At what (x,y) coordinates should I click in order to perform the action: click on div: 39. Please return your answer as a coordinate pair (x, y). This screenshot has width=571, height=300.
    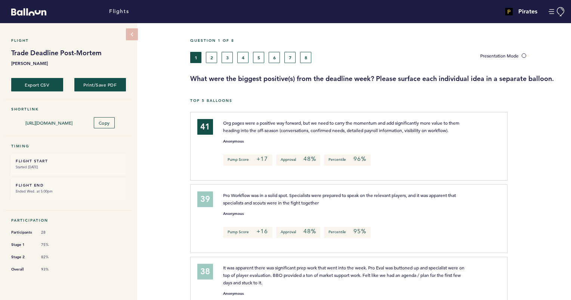
    Looking at the image, I should click on (205, 199).